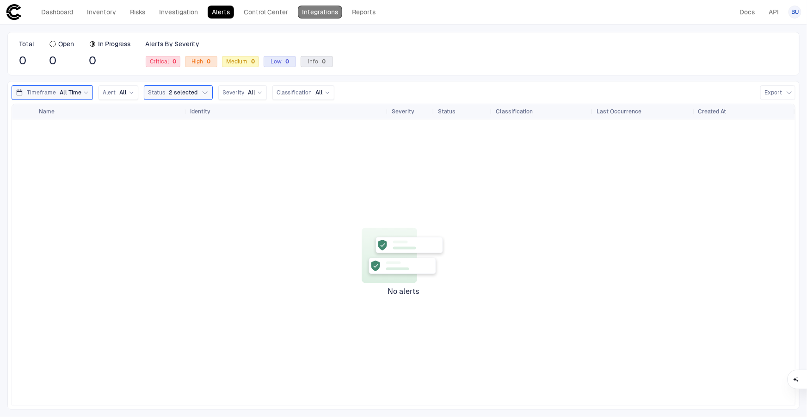 The height and width of the screenshot is (417, 807). Describe the element at coordinates (109, 93) in the screenshot. I see `span: Alert` at that location.